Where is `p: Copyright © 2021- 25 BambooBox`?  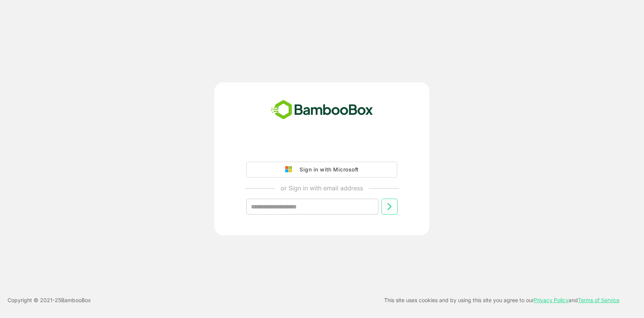 p: Copyright © 2021- 25 BambooBox is located at coordinates (49, 300).